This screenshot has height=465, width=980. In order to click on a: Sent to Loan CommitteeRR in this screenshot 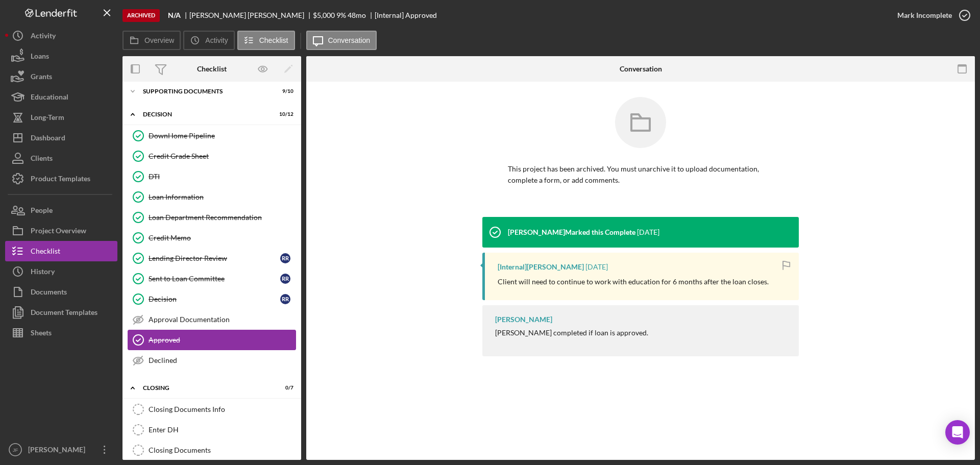, I will do `click(211, 279)`.